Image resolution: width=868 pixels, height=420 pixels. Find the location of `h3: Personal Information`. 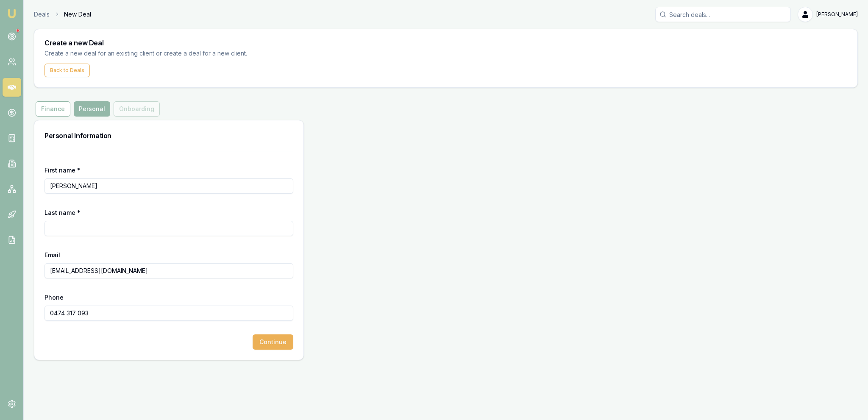

h3: Personal Information is located at coordinates (169, 136).